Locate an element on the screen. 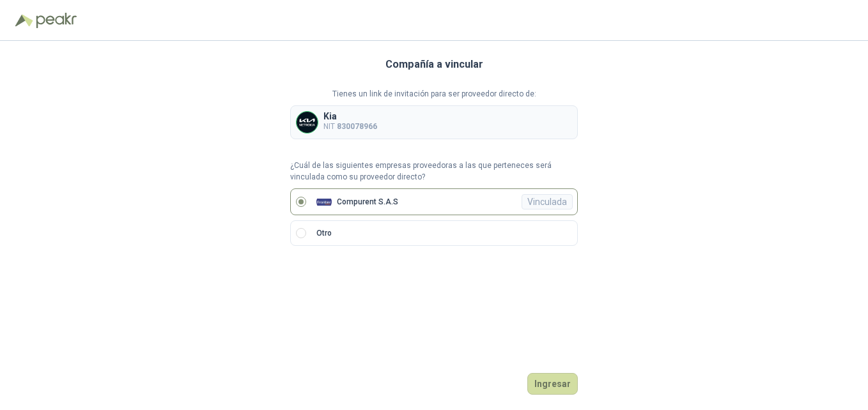 Image resolution: width=868 pixels, height=410 pixels. p: NIT is located at coordinates (350, 127).